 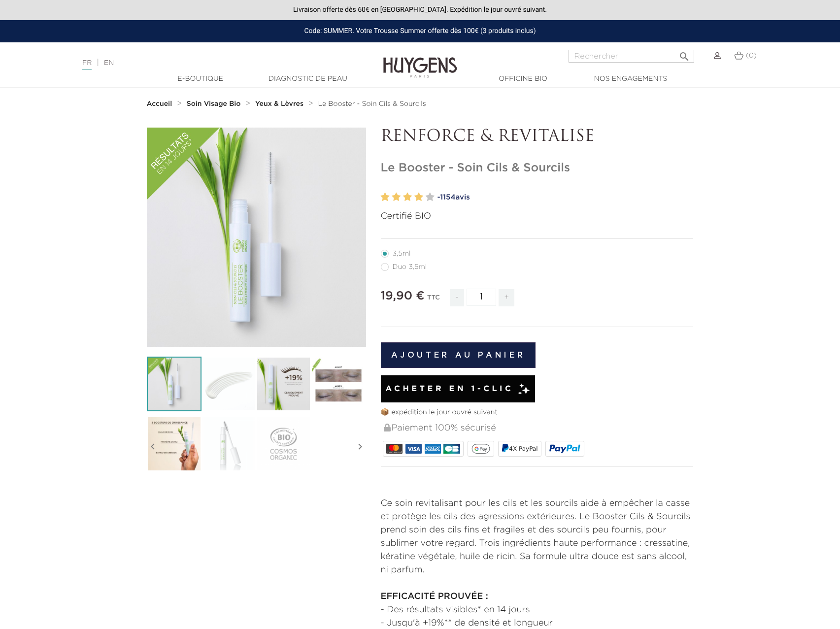 What do you see at coordinates (537, 168) in the screenshot?
I see `h1: Le Booster - Soin Cils & Sourcils` at bounding box center [537, 168].